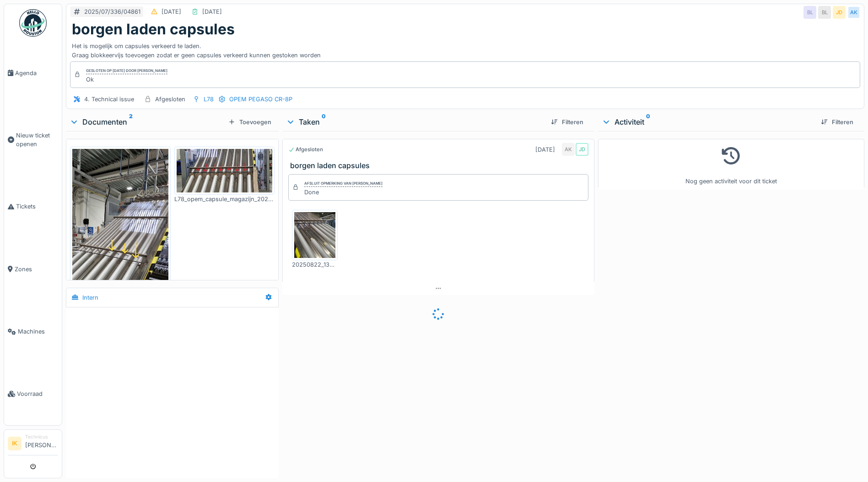 The height and width of the screenshot is (482, 868). What do you see at coordinates (343, 192) in the screenshot?
I see `div: Done` at bounding box center [343, 192].